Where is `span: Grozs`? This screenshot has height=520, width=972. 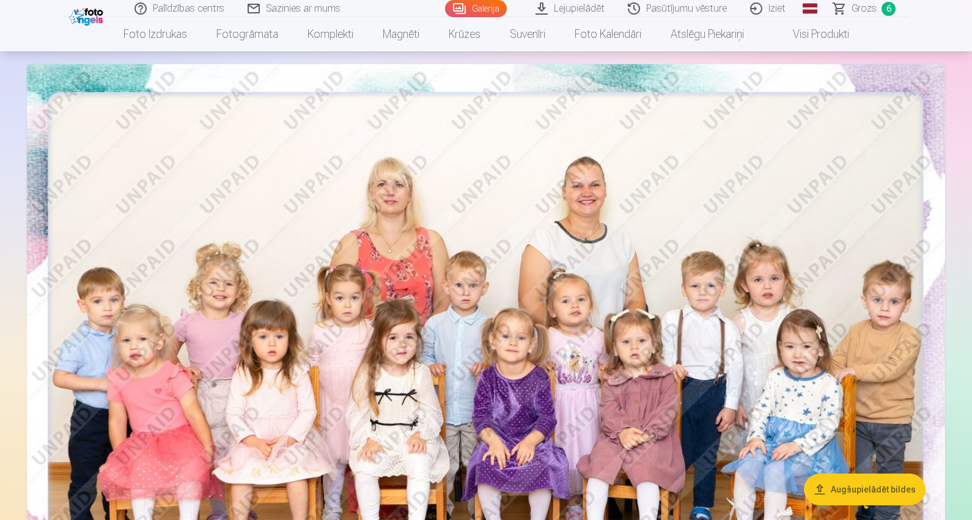 span: Grozs is located at coordinates (864, 9).